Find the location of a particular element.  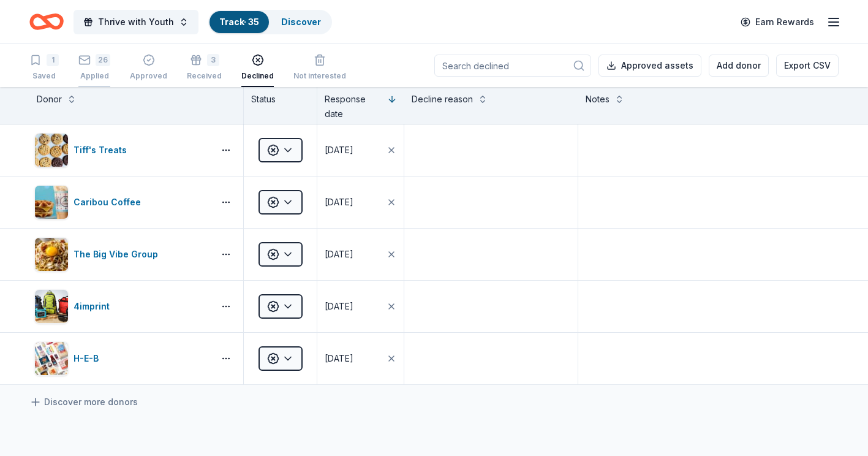

button: 3Received is located at coordinates (204, 68).